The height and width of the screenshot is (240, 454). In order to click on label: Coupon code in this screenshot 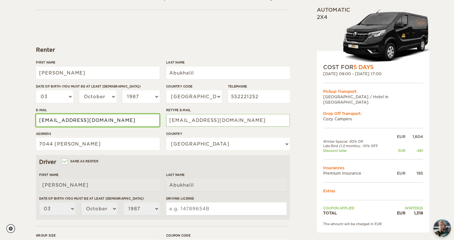, I will do `click(228, 235)`.